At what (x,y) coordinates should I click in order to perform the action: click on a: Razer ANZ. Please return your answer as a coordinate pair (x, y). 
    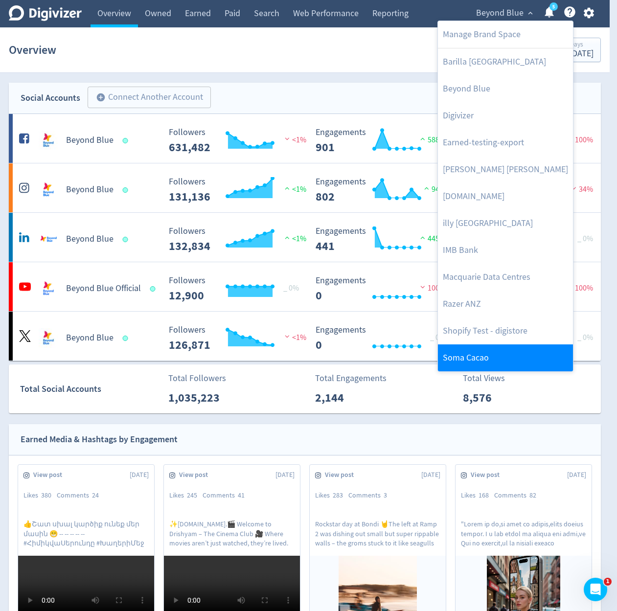
    Looking at the image, I should click on (505, 304).